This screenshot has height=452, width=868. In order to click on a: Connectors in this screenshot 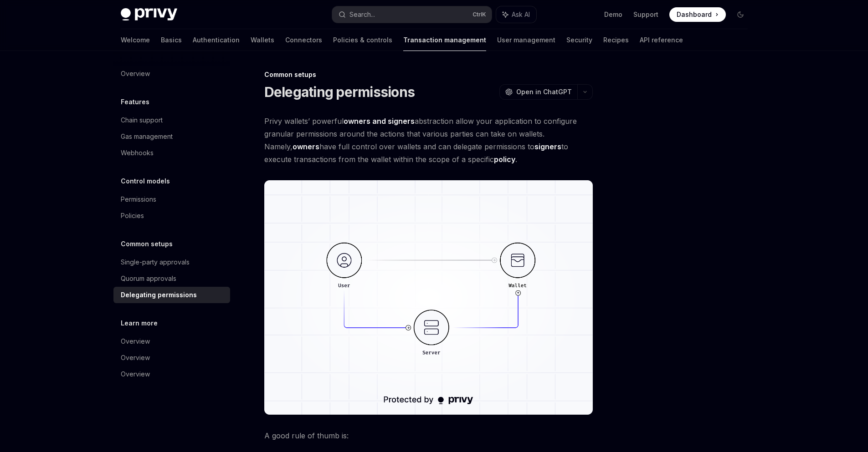, I will do `click(304, 40)`.